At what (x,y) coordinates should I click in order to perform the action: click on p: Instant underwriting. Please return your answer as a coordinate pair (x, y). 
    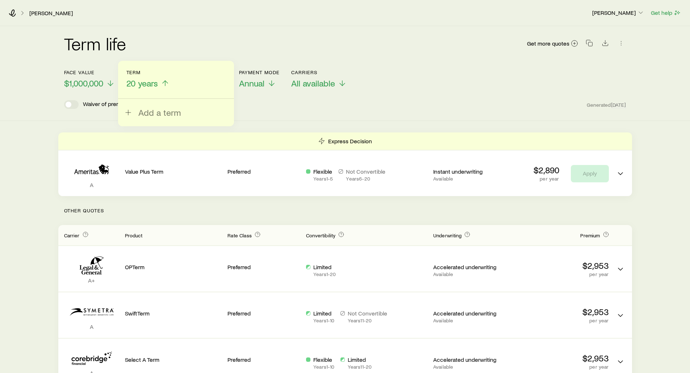
    Looking at the image, I should click on (469, 172).